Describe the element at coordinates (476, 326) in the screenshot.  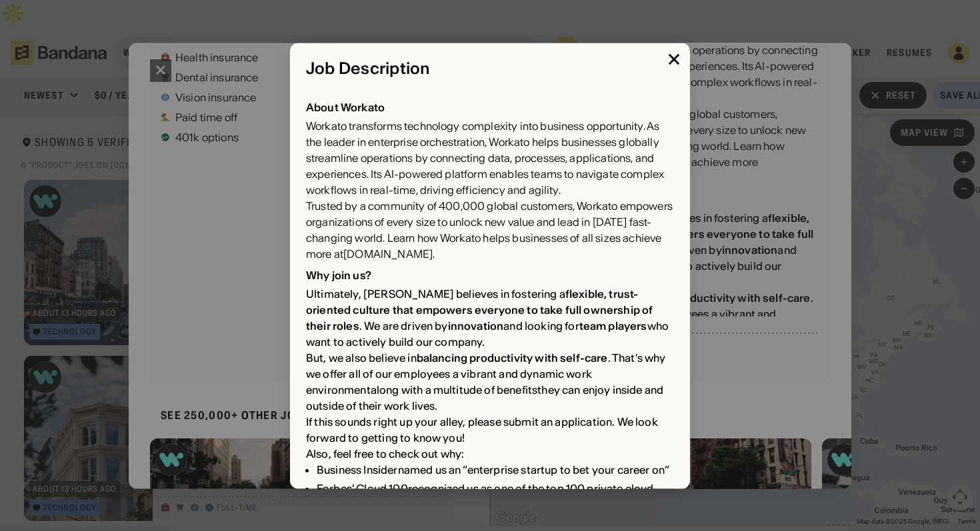
I see `div: innovation` at that location.